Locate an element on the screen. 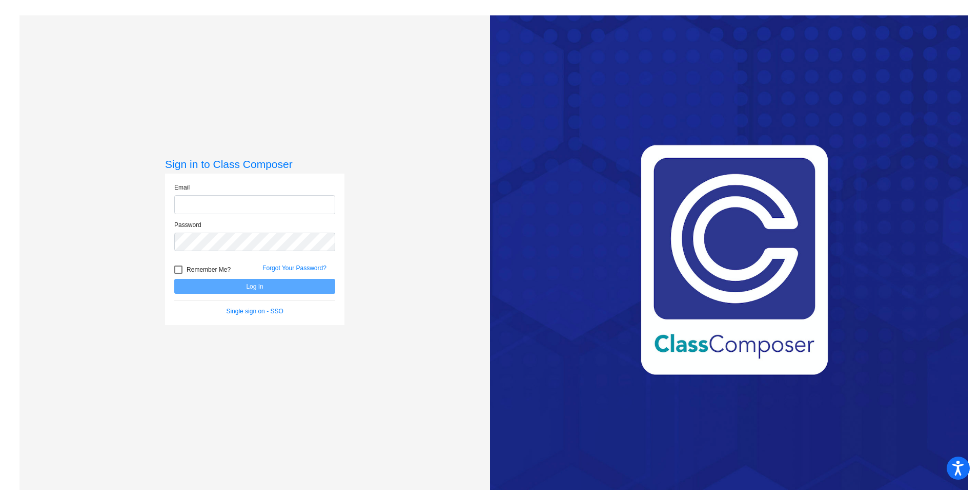 The height and width of the screenshot is (490, 980). span: Remember Me? is located at coordinates (209, 270).